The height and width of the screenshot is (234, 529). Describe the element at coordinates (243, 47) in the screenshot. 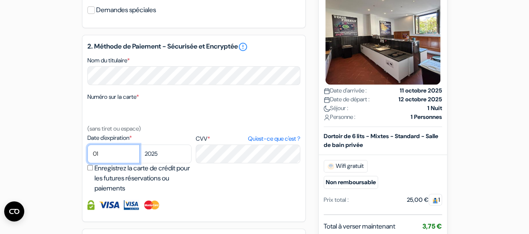

I see `a: error_outline` at that location.